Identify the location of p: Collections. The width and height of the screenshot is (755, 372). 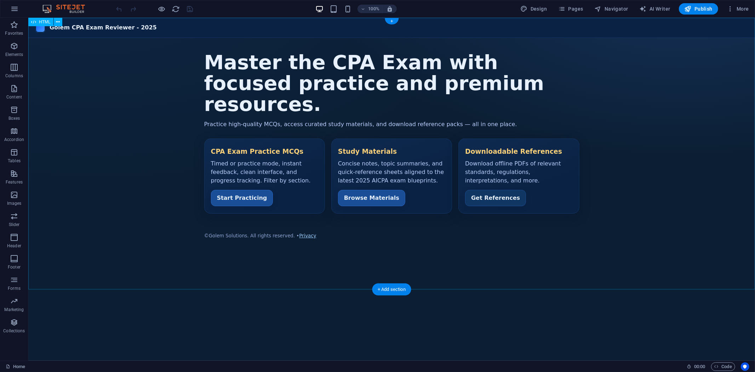
(14, 330).